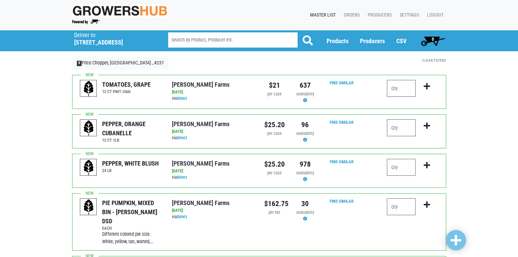 This screenshot has height=257, width=518. I want to click on span: Producers, so click(372, 41).